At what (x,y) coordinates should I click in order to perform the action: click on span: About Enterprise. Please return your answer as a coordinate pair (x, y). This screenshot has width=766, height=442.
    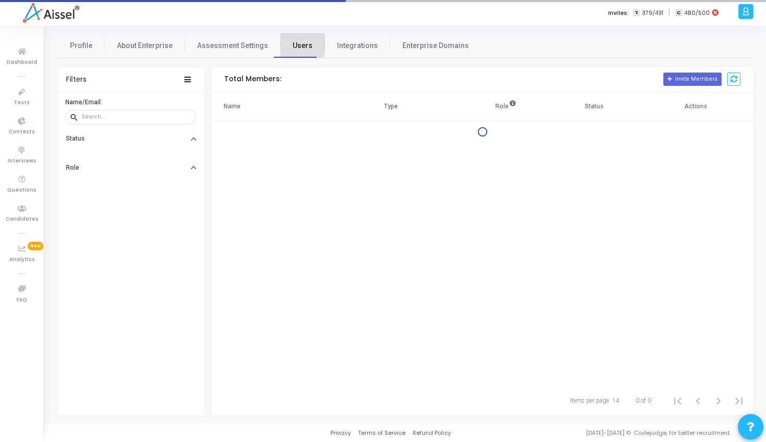
    Looking at the image, I should click on (145, 45).